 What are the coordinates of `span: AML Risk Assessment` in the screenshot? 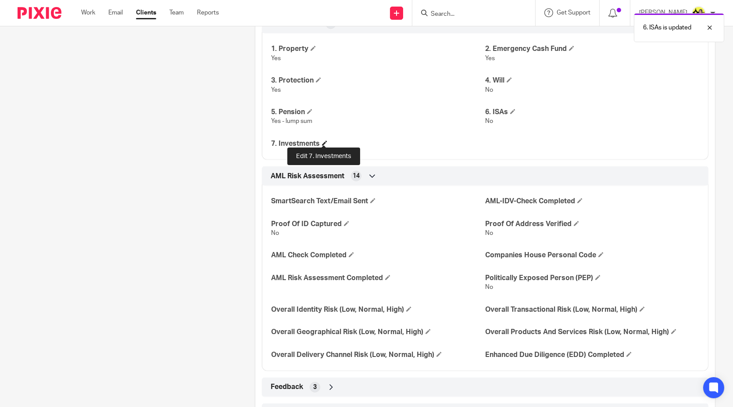 It's located at (308, 176).